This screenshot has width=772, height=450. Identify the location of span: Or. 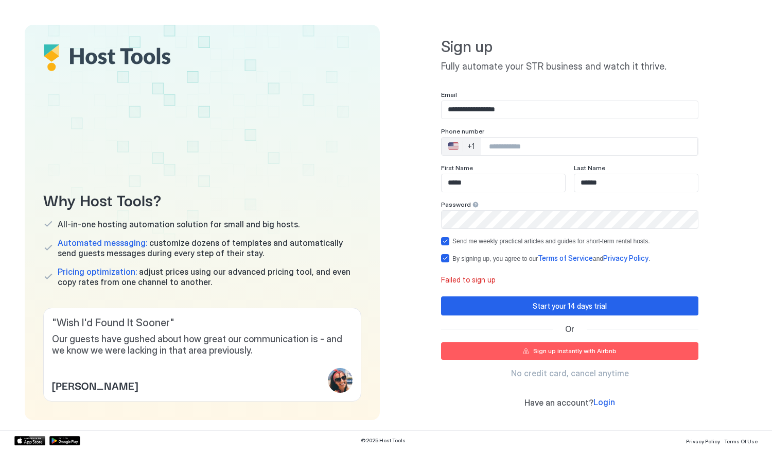
(570, 329).